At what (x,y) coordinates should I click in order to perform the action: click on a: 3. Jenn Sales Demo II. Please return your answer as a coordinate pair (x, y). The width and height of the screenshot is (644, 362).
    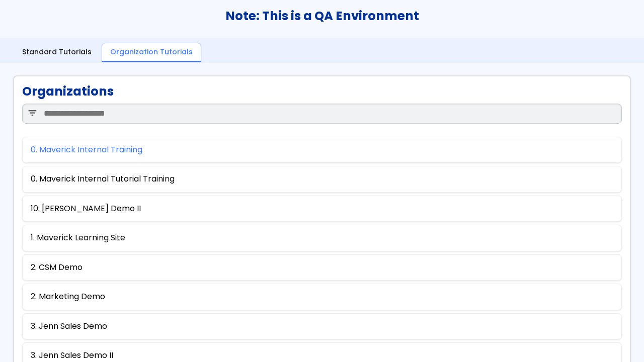
    Looking at the image, I should click on (72, 356).